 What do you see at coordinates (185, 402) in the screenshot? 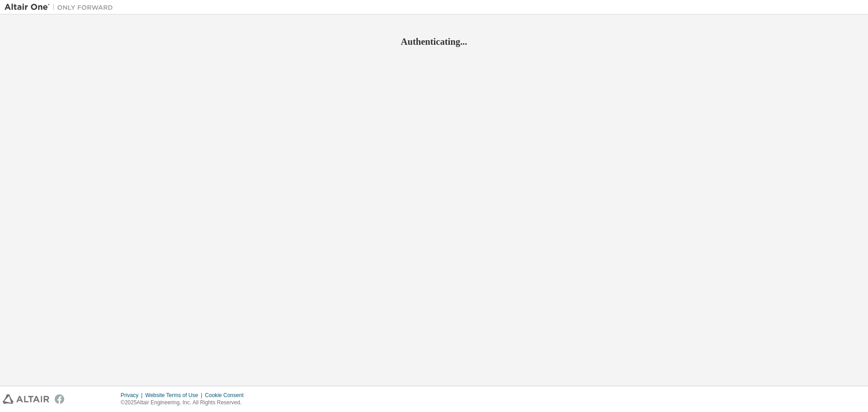
I see `p: © 2025 Altair Engineering, Inc. All Rights Reserved.` at bounding box center [185, 402].